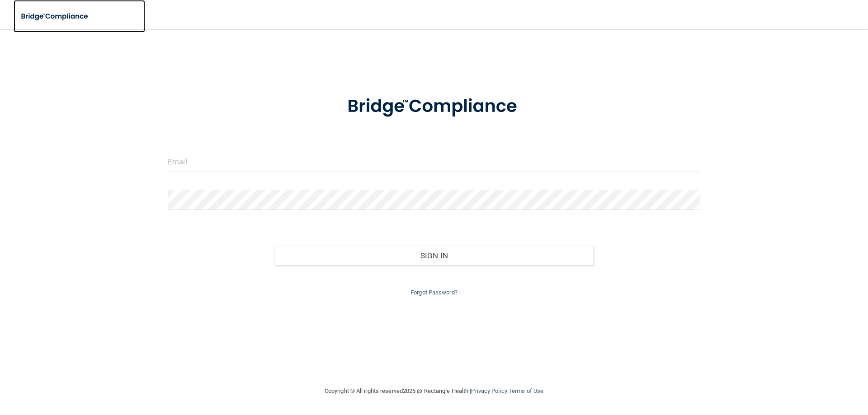 Image resolution: width=868 pixels, height=415 pixels. Describe the element at coordinates (434, 292) in the screenshot. I see `a: Forgot Password?` at that location.